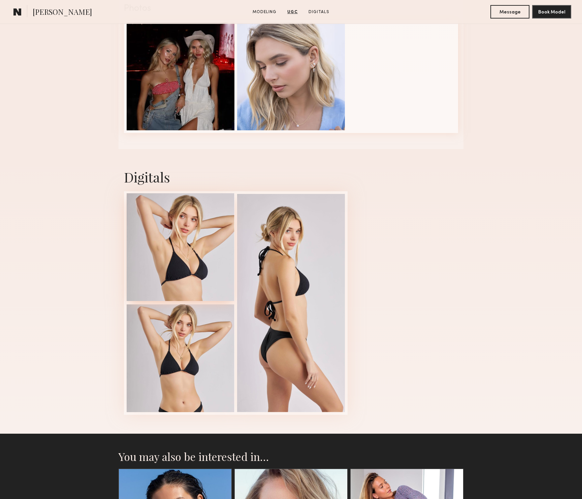 Image resolution: width=582 pixels, height=499 pixels. Describe the element at coordinates (292, 12) in the screenshot. I see `a: UGC` at that location.